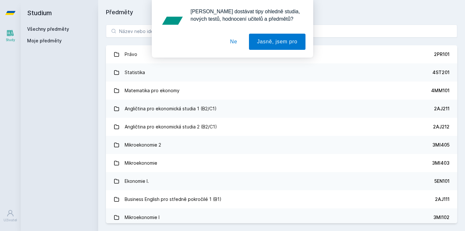  What do you see at coordinates (282, 145) in the screenshot?
I see `a: Mikroekonomie 2 3MI405` at bounding box center [282, 145].